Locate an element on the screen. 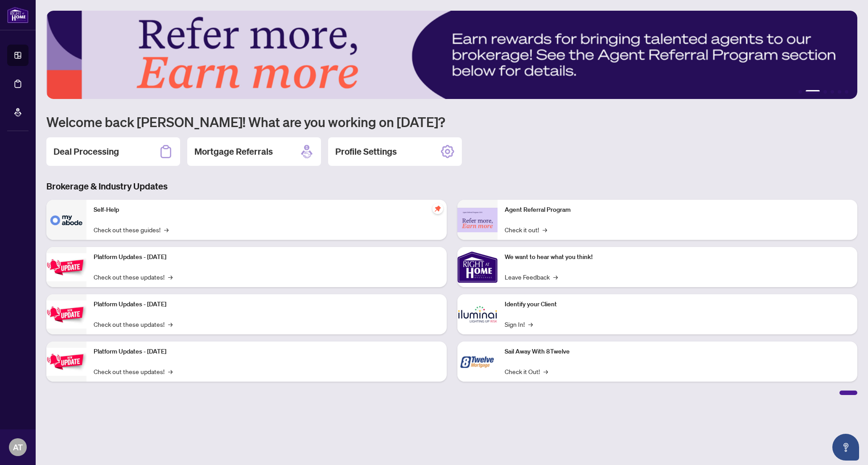  img: Slide 1 is located at coordinates (452, 55).